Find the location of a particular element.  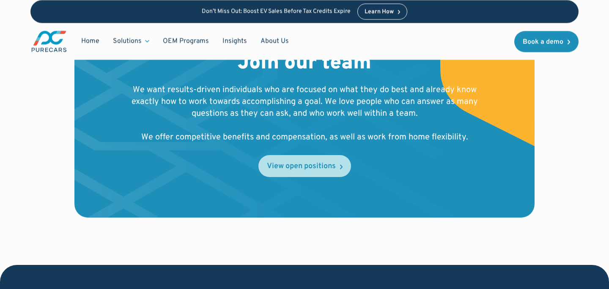

div: Learn How is located at coordinates (379, 12).